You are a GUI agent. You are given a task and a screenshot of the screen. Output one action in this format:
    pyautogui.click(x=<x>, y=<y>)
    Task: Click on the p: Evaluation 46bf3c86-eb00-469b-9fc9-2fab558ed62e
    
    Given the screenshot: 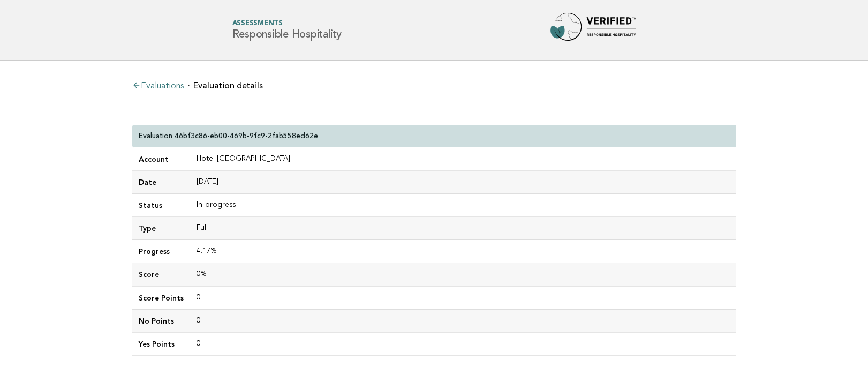 What is the action you would take?
    pyautogui.click(x=228, y=136)
    